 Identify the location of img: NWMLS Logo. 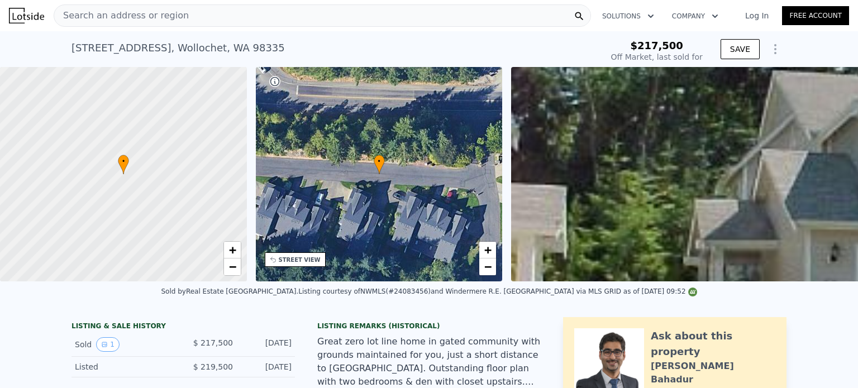
(693, 292).